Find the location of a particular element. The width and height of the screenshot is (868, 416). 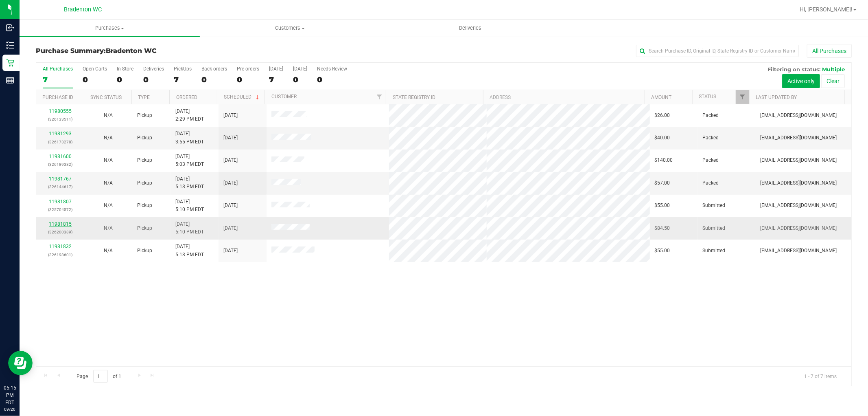

a: 11981600 is located at coordinates (60, 157).